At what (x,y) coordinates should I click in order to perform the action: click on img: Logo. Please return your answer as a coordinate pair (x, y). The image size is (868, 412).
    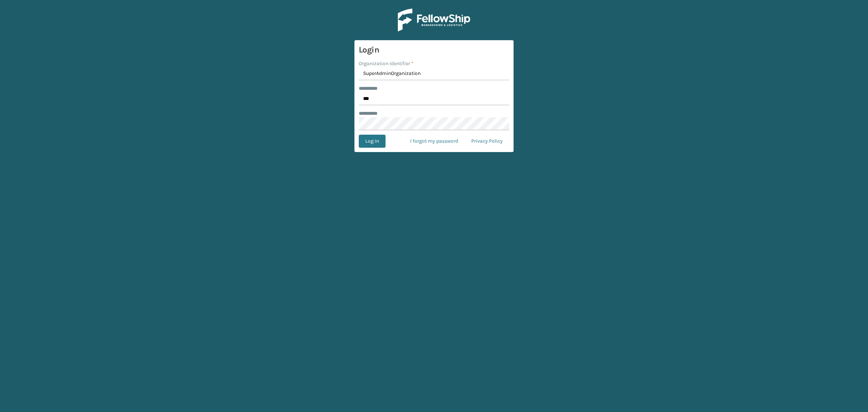
    Looking at the image, I should click on (434, 20).